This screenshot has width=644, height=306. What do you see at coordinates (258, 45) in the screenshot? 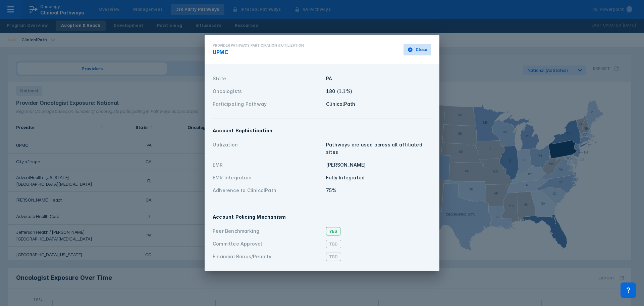
I see `div: Provider Pathways Participation & Utilization` at bounding box center [258, 45].